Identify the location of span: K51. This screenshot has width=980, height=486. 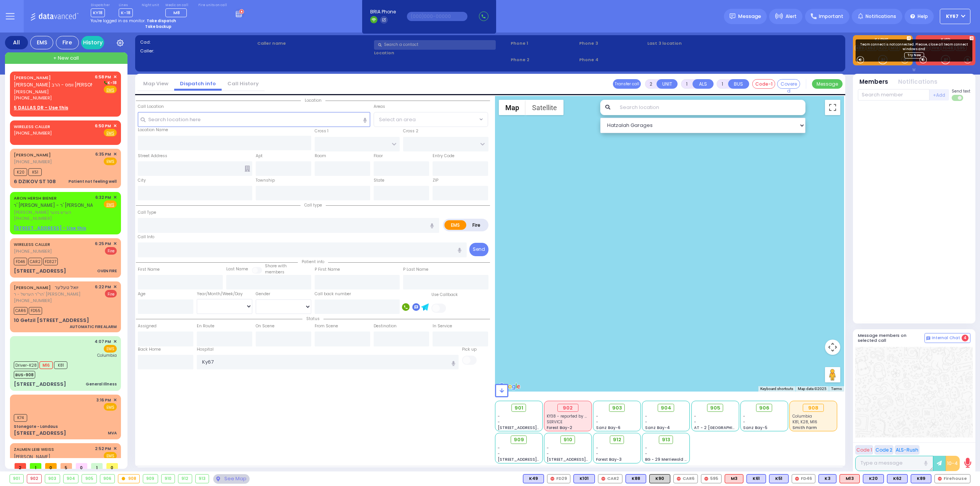
(35, 172).